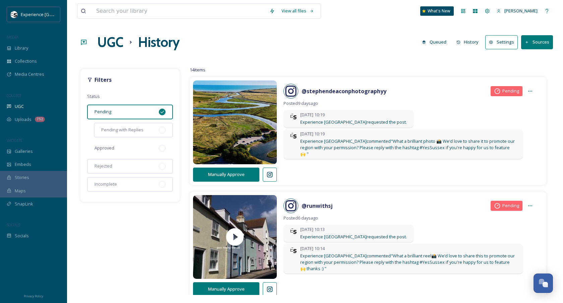  I want to click on button: History, so click(467, 42).